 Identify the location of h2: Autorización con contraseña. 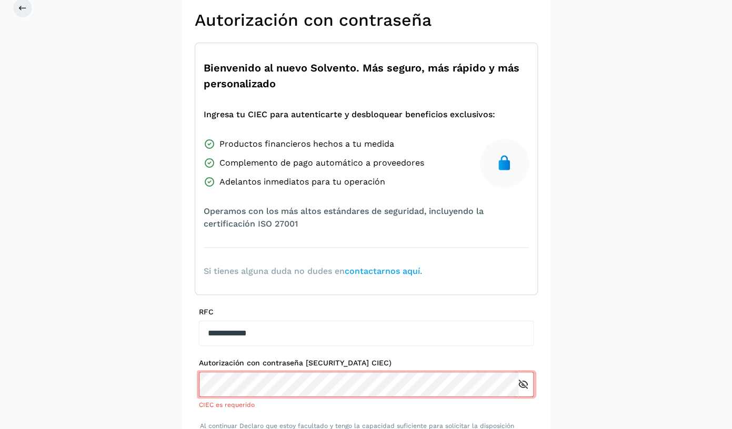
(366, 20).